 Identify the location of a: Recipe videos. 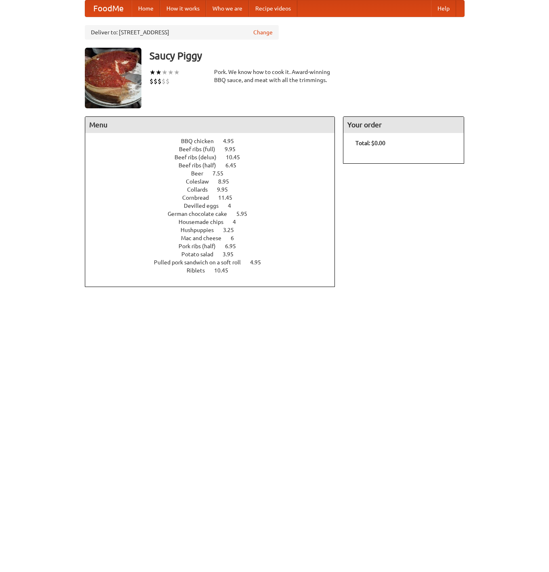
(273, 8).